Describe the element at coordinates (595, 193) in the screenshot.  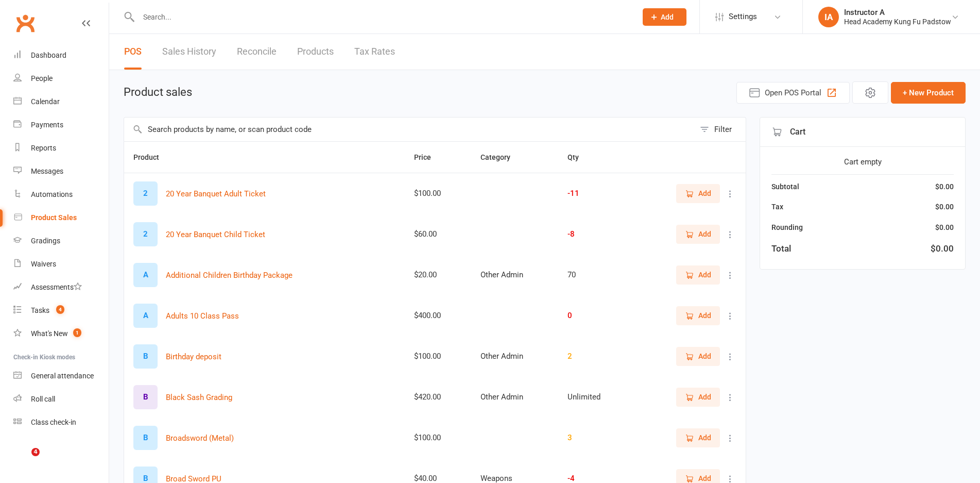
I see `div: -11` at that location.